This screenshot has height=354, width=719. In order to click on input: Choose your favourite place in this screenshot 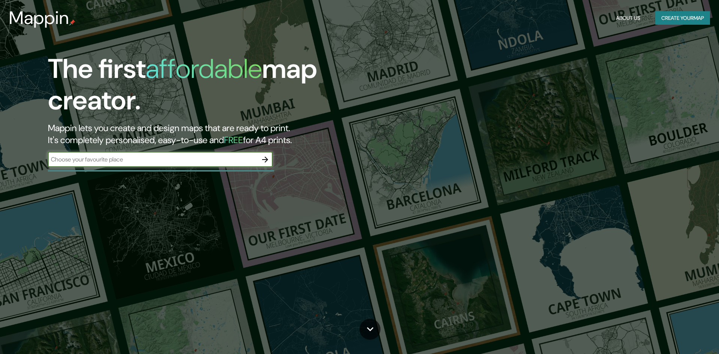, I will do `click(153, 159)`.